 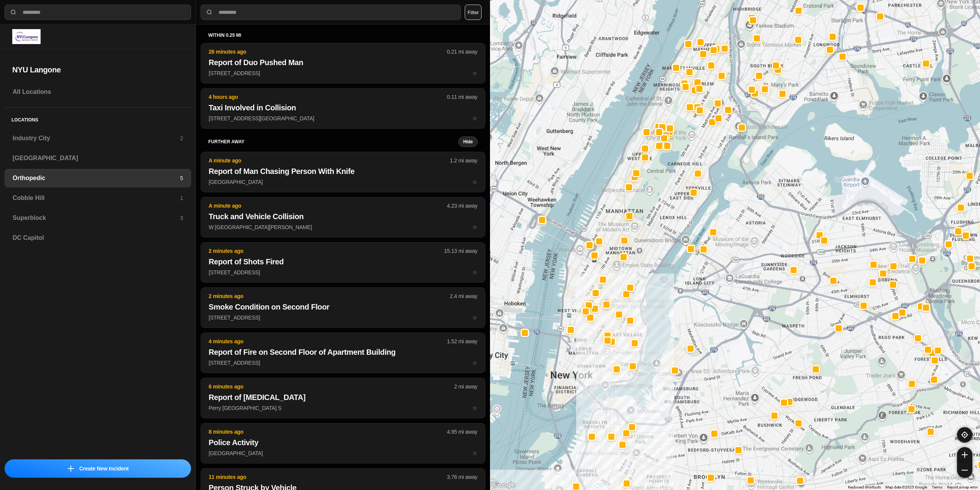 What do you see at coordinates (97, 138) in the screenshot?
I see `a: Industry City2` at bounding box center [97, 138].